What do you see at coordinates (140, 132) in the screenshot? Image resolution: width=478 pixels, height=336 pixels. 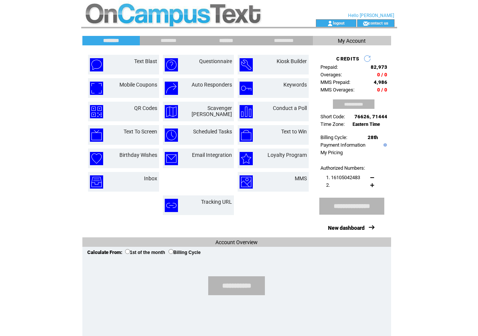 I see `a: Text To Screen` at bounding box center [140, 132].